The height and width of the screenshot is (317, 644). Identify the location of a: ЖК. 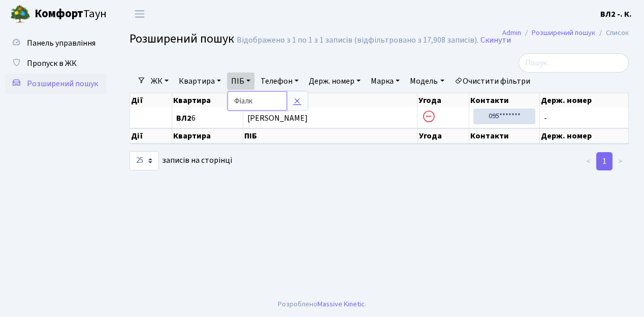
(160, 81).